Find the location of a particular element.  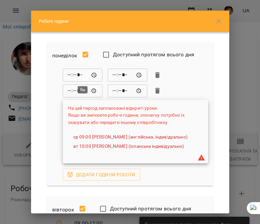

button: Додати години роботи is located at coordinates (102, 174).